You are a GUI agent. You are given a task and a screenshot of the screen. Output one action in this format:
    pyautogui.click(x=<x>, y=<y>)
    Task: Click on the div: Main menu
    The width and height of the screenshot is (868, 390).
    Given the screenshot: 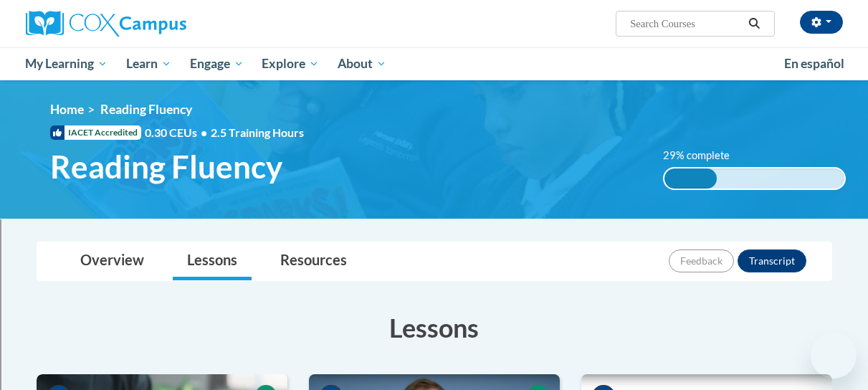 What is the action you would take?
    pyautogui.click(x=435, y=64)
    